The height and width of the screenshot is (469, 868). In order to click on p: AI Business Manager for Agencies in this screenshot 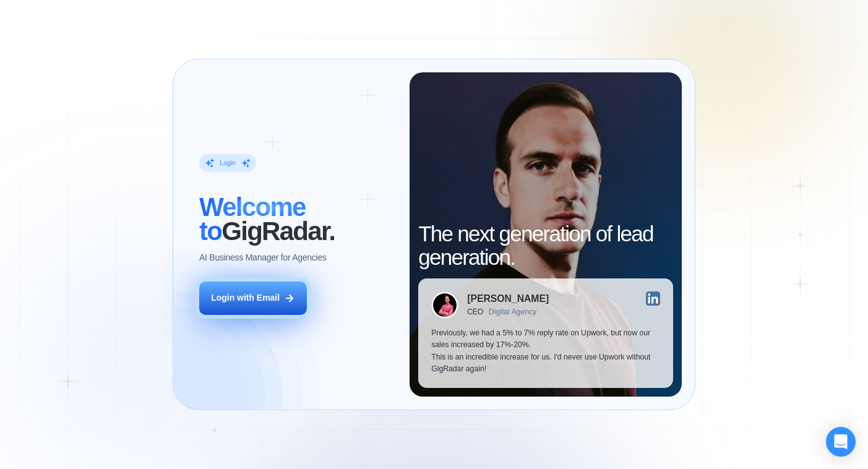, I will do `click(263, 258)`.